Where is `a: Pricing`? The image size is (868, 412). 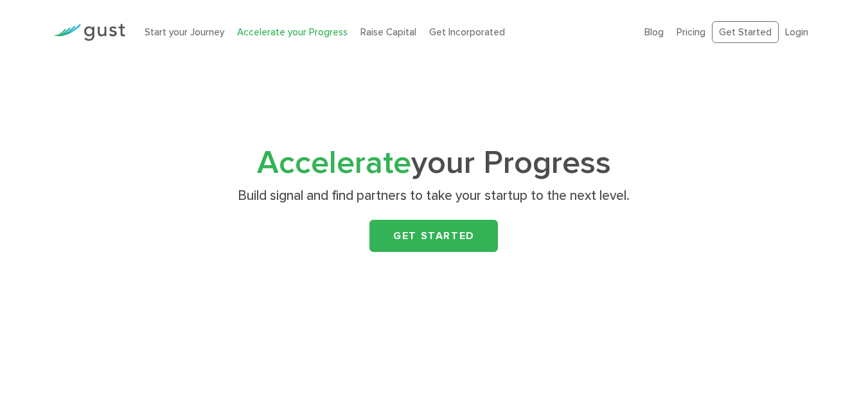 a: Pricing is located at coordinates (690, 32).